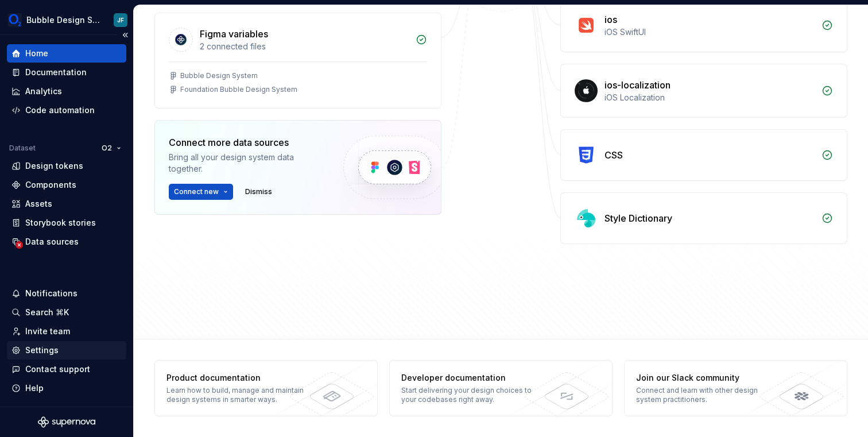  What do you see at coordinates (736, 388) in the screenshot?
I see `a: Join our Slack communityConnect and learn with other design system practitioners.` at bounding box center [736, 388].